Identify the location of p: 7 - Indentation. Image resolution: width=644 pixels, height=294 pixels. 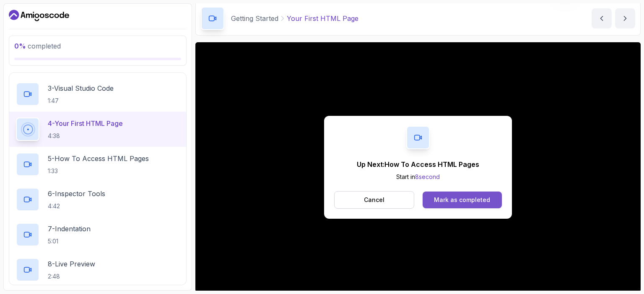
(69, 229).